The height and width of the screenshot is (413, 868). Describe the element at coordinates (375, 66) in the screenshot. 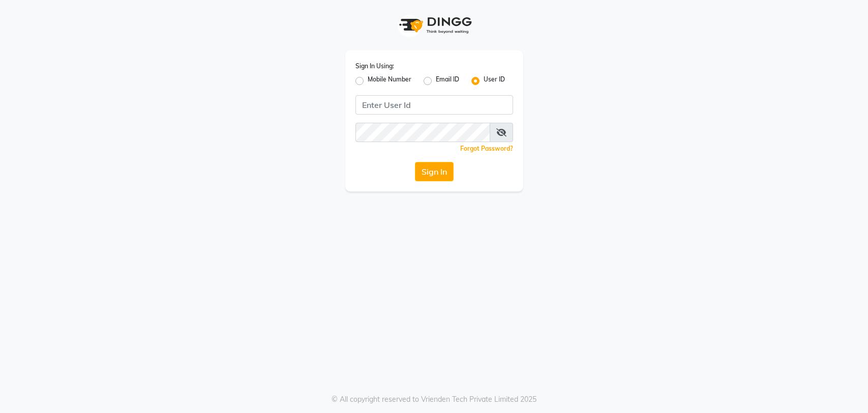

I see `label: Sign In Using:` at that location.